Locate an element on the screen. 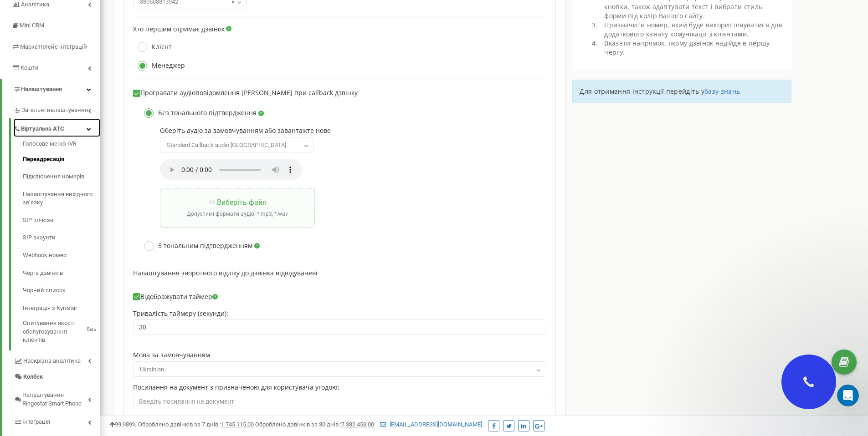  a: Опитування якості обслуговування клієнтівBeta is located at coordinates (62, 331).